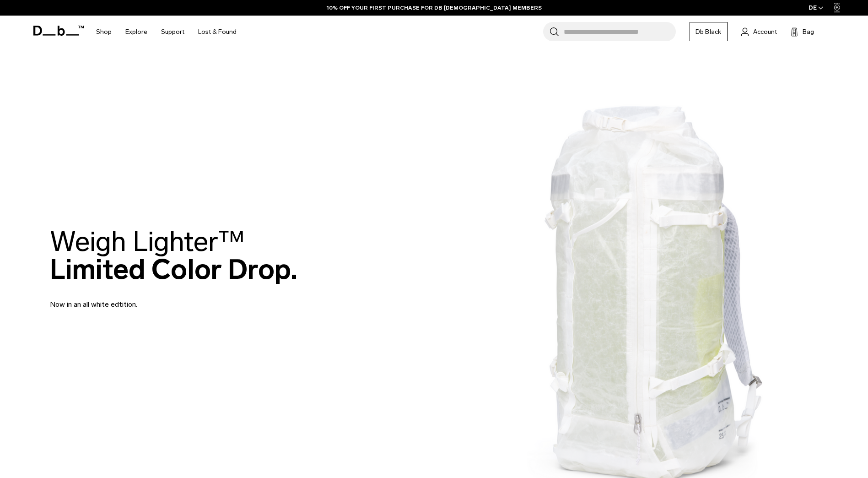  I want to click on button: Bag, so click(802, 32).